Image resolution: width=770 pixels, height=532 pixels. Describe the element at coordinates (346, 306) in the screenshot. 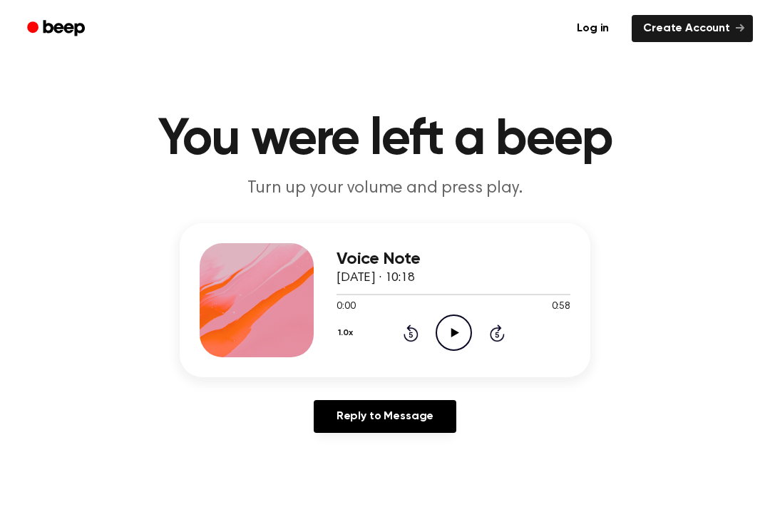

I see `span: 0:00` at that location.